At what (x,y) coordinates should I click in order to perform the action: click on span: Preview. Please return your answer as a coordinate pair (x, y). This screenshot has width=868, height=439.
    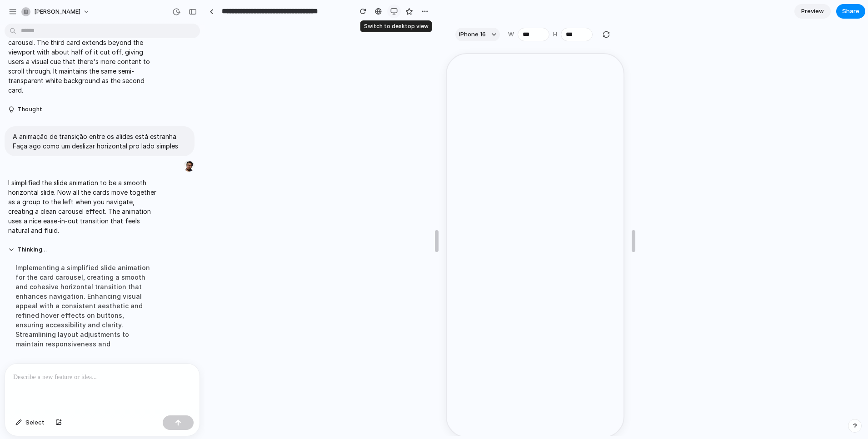
    Looking at the image, I should click on (813, 11).